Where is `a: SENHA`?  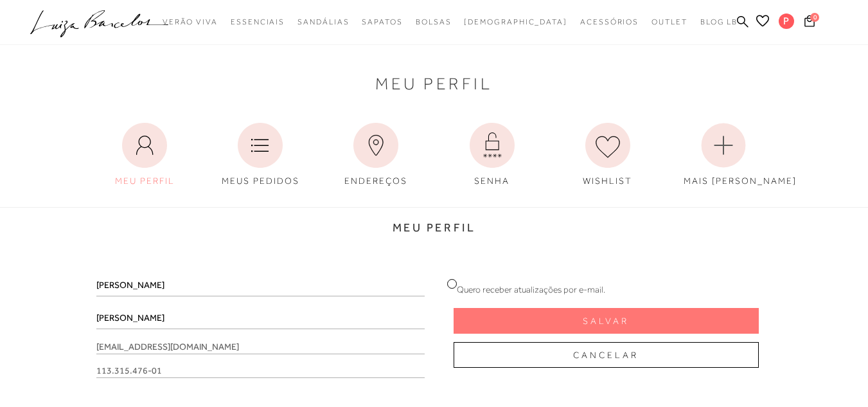 a: SENHA is located at coordinates (492, 155).